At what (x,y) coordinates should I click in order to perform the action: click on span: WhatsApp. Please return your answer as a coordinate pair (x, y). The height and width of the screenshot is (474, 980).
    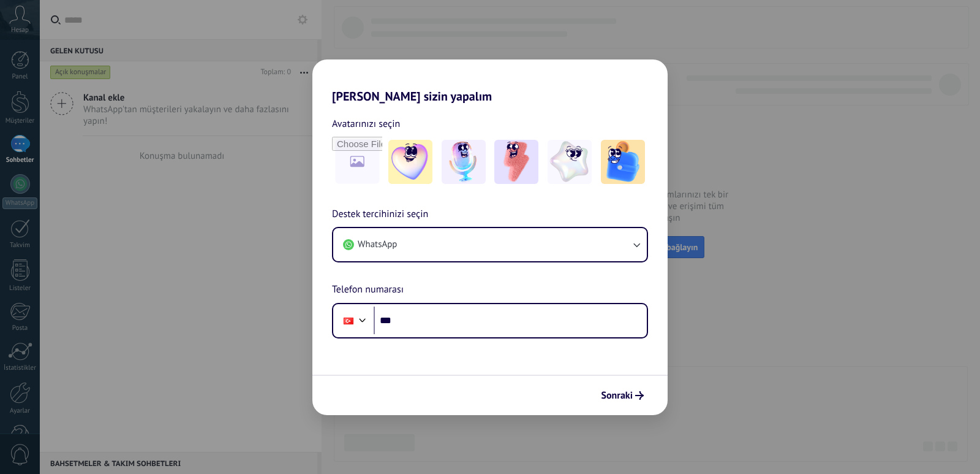
    Looking at the image, I should click on (377, 245).